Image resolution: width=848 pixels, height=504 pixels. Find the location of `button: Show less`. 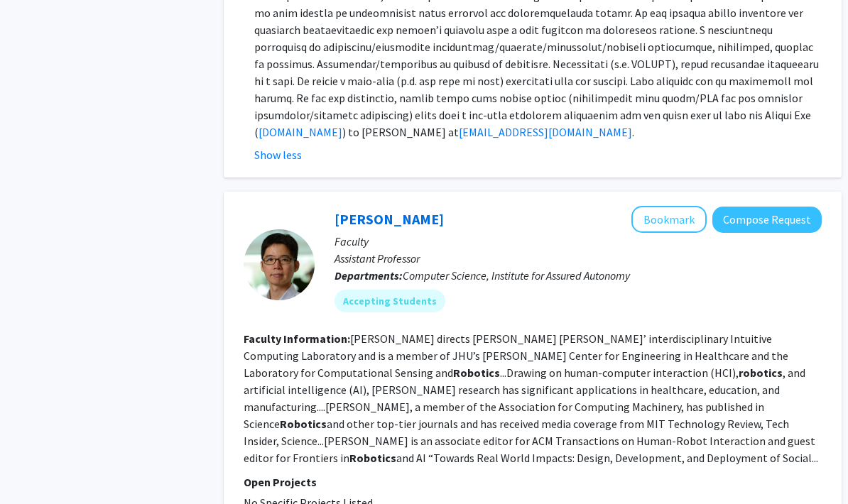

button: Show less is located at coordinates (278, 155).